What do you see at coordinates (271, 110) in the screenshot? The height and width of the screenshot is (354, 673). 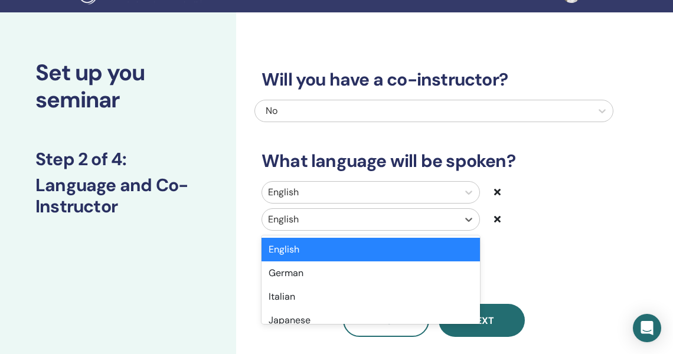 I see `span: No` at bounding box center [271, 110].